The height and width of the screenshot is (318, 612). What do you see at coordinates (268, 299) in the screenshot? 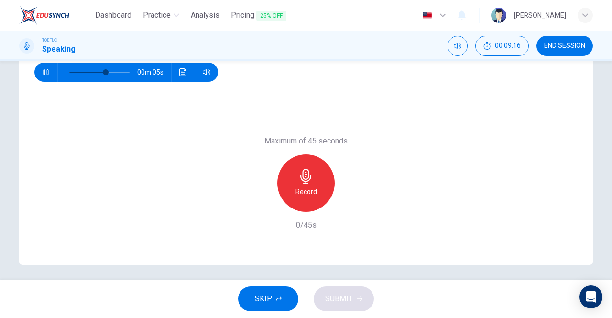
I see `button: SKIP` at bounding box center [268, 299].